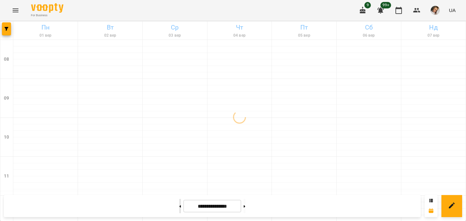  I want to click on h6: 10, so click(6, 137).